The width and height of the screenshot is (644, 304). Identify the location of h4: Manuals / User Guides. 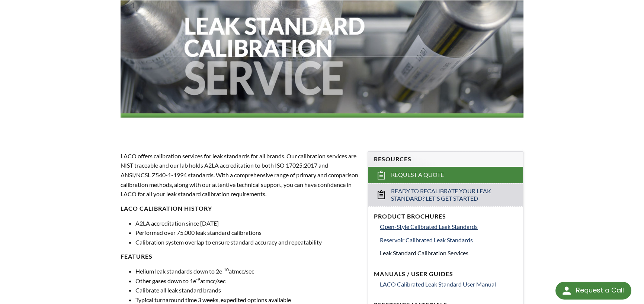
(445, 274).